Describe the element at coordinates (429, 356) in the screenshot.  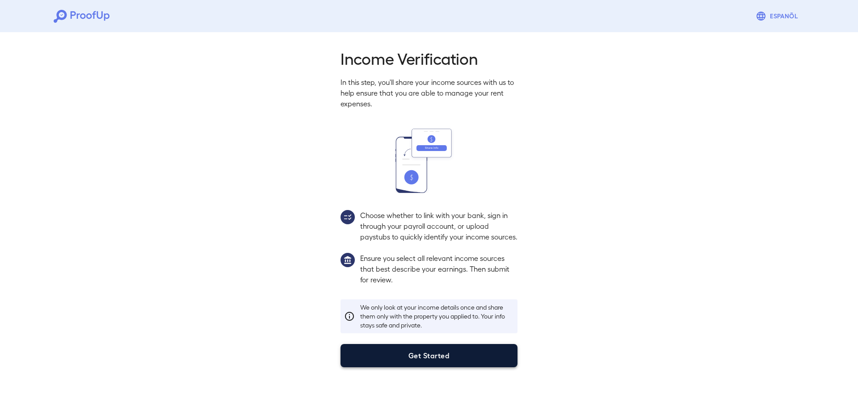
I see `button: Get Started` at that location.